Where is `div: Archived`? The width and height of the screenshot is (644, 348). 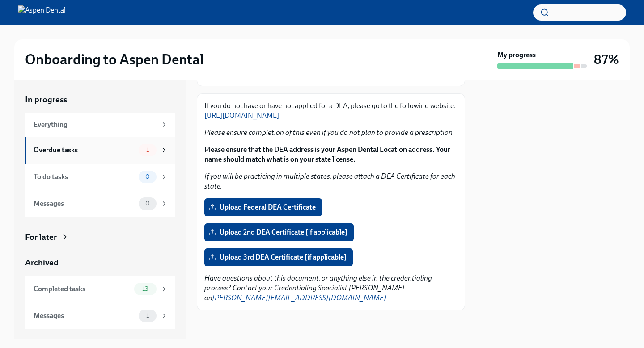
div: Archived is located at coordinates (100, 263).